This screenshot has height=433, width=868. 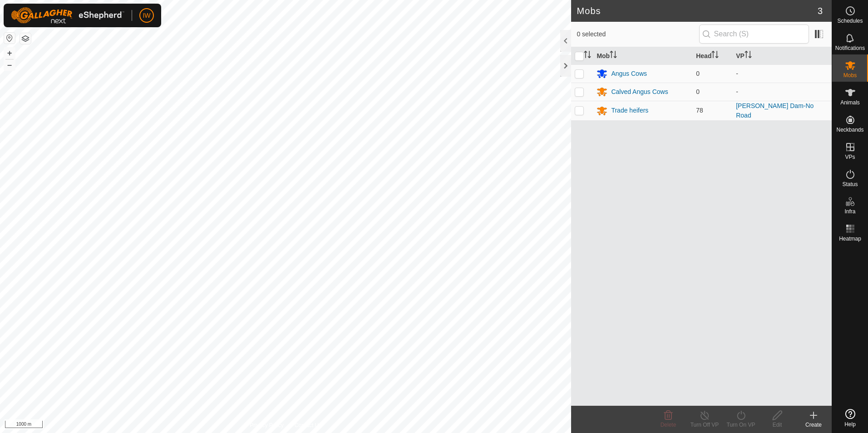 What do you see at coordinates (741, 425) in the screenshot?
I see `div: Turn On VP` at bounding box center [741, 425].